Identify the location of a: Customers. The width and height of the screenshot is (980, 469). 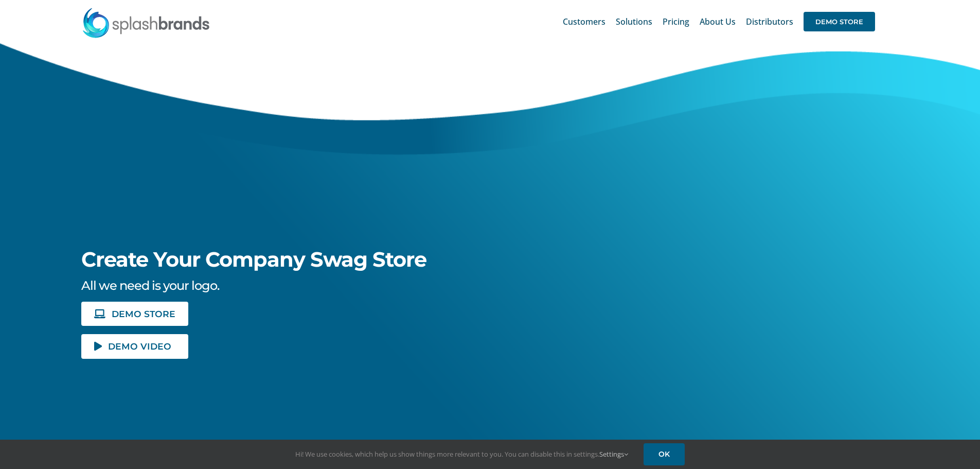
(584, 21).